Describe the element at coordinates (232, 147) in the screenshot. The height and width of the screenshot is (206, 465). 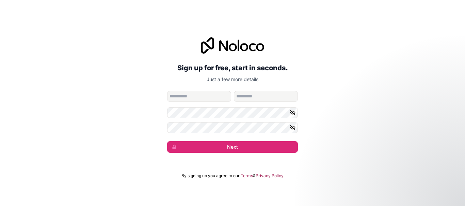
I see `button: Next` at that location.